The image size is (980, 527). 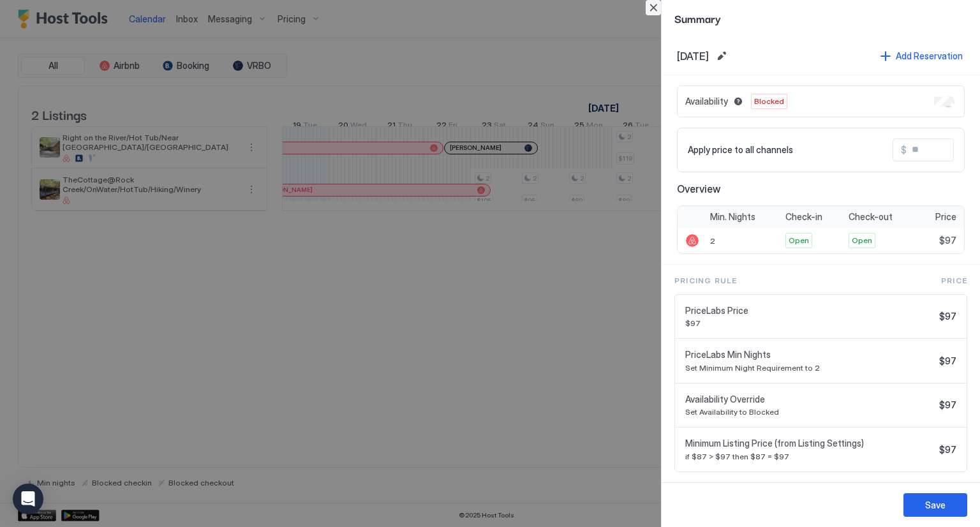 I want to click on div: Add pricing rule, so click(x=935, y=489).